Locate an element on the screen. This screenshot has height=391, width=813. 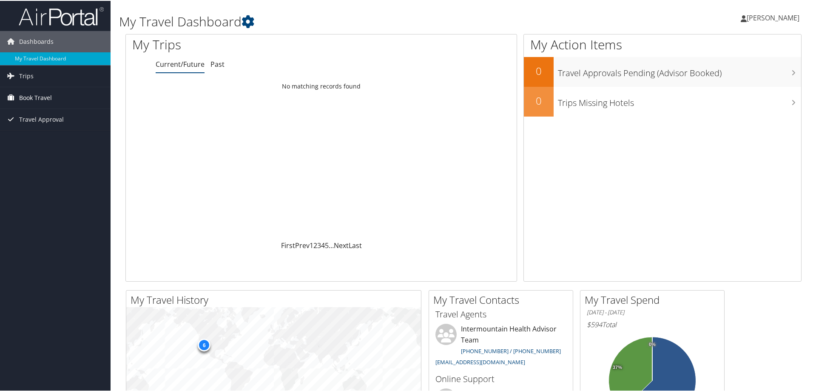
li: Intermountain Health Advisor Team is located at coordinates (501, 345).